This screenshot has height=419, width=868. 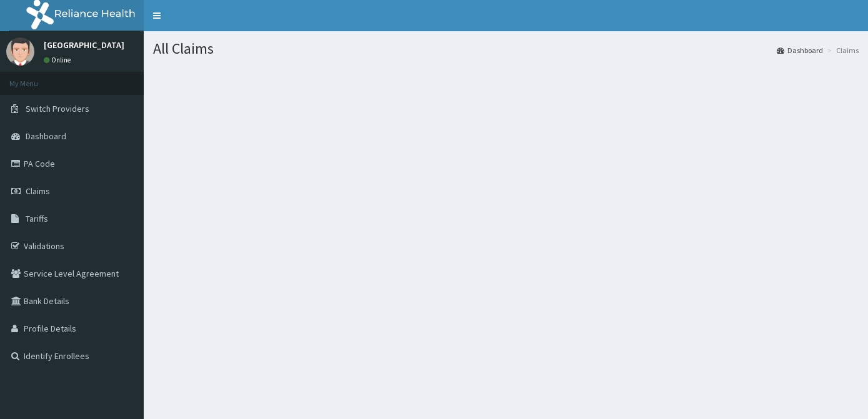 I want to click on span: Dashboard, so click(x=46, y=136).